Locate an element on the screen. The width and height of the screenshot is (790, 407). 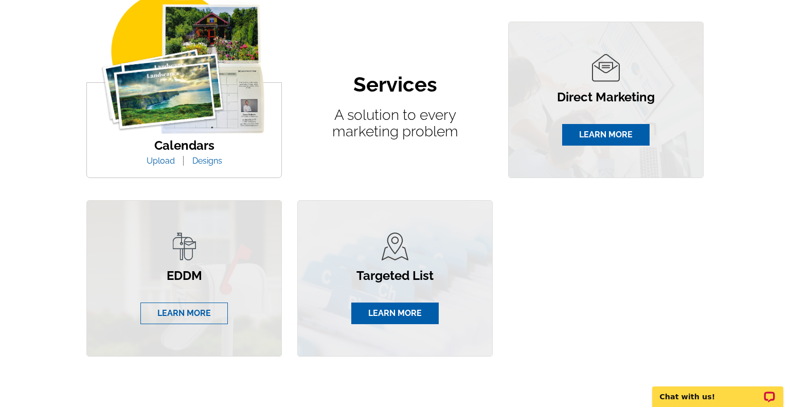
p: Direct Marketing is located at coordinates (606, 97).